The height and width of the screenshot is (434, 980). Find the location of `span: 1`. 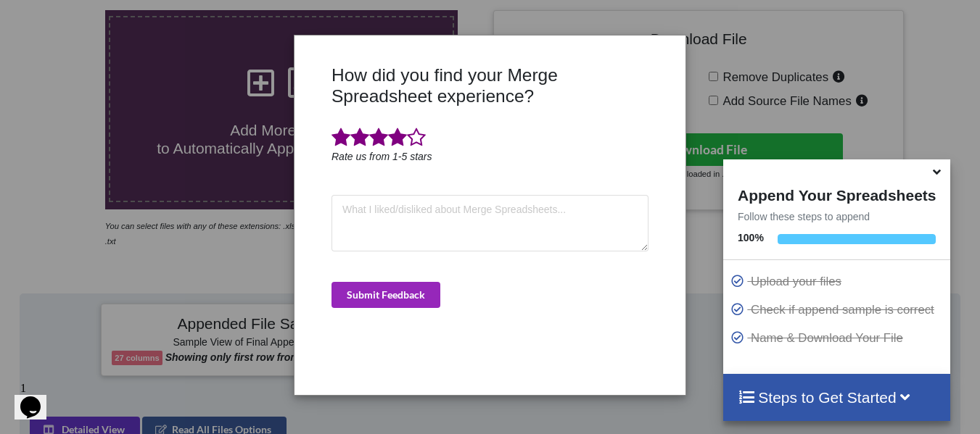

span: 1 is located at coordinates (9, 12).